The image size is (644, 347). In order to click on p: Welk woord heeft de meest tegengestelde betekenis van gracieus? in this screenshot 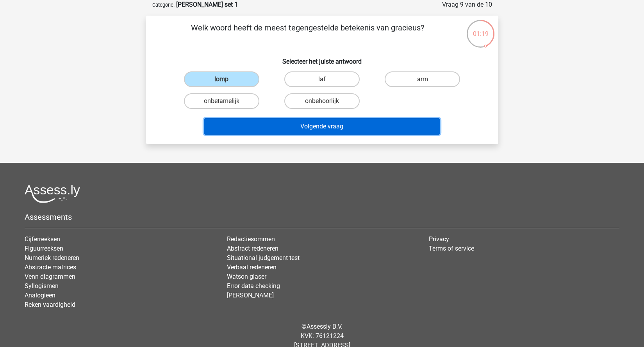, I will do `click(307, 33)`.